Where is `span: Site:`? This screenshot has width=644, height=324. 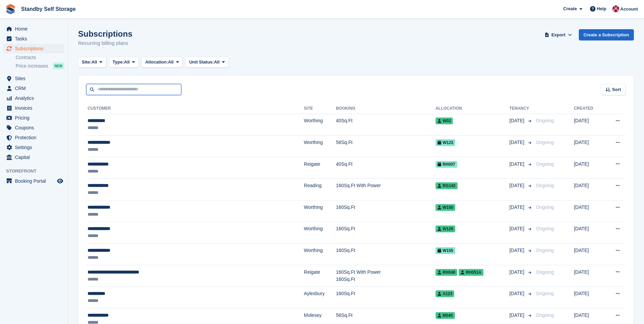 span: Site: is located at coordinates (86, 62).